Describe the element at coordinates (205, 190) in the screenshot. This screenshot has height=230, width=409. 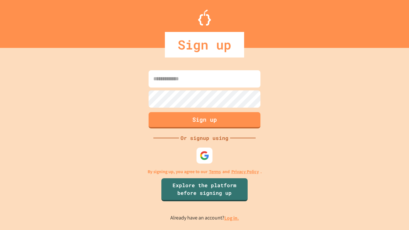
I see `a: Explore the platform before signing up` at that location.